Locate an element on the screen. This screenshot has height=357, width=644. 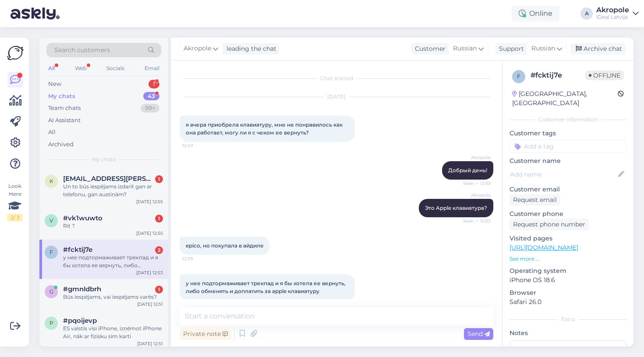
p: Safari 26.0 is located at coordinates (568, 301).